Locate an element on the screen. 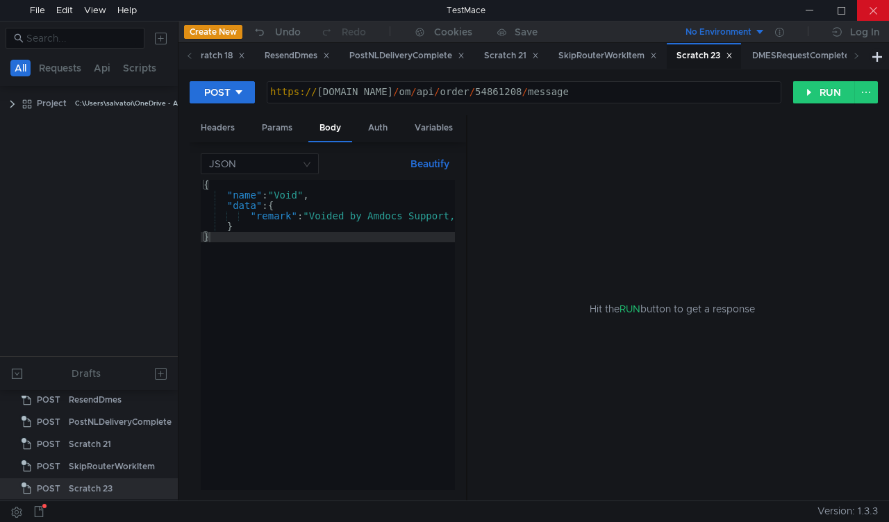 This screenshot has height=522, width=889. div: C:\Users\salvatoi\OneDrive - AMDOCS\Backup Folders\Documents\testmace\Project is located at coordinates (215, 104).